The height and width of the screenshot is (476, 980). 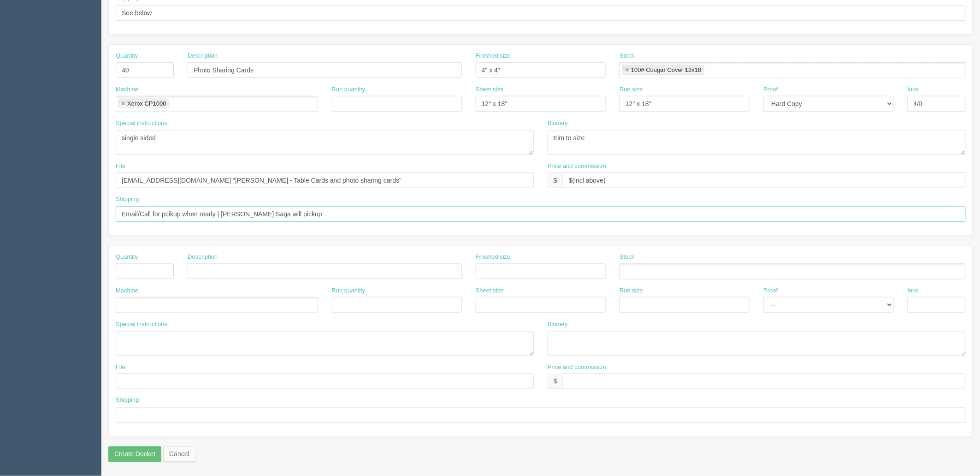 I want to click on a: Cancel, so click(x=179, y=454).